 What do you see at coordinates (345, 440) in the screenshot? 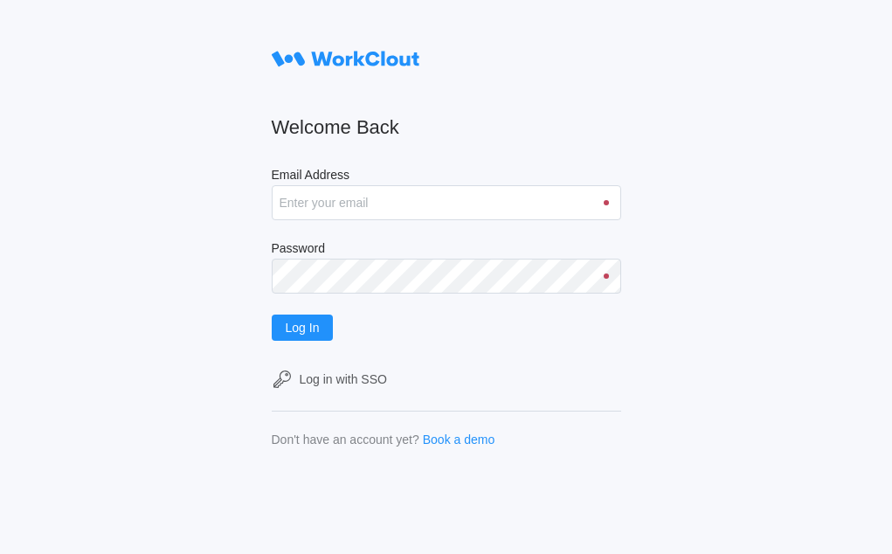
I see `div: Don't have an account yet?` at bounding box center [345, 440].